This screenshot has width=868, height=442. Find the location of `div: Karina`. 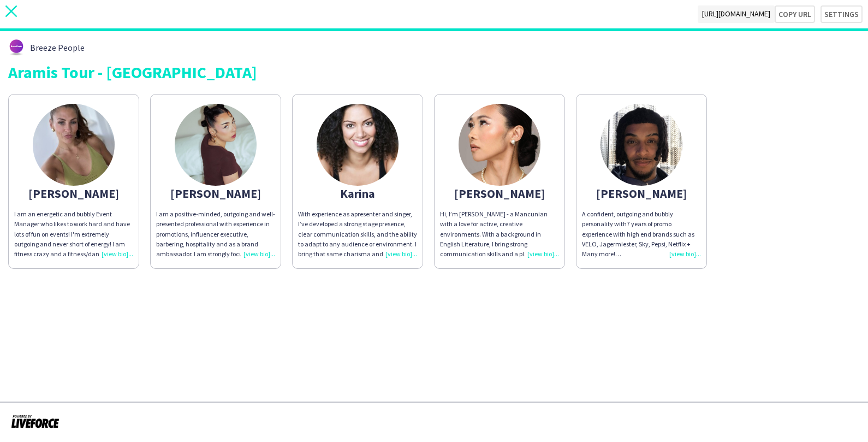

div: Karina is located at coordinates (358, 193).